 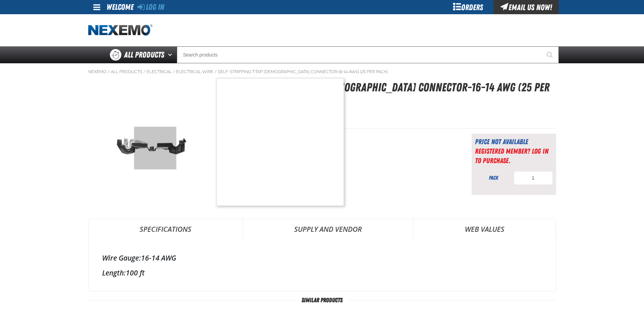 What do you see at coordinates (114, 273) in the screenshot?
I see `label: Length:` at bounding box center [114, 273].